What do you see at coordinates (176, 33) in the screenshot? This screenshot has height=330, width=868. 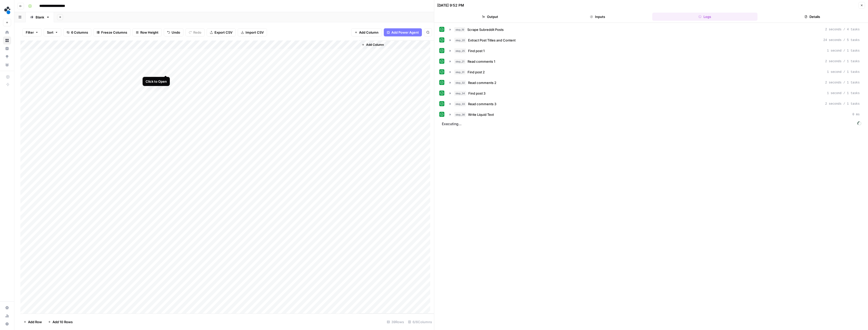 I see `span: Undo` at bounding box center [176, 33].